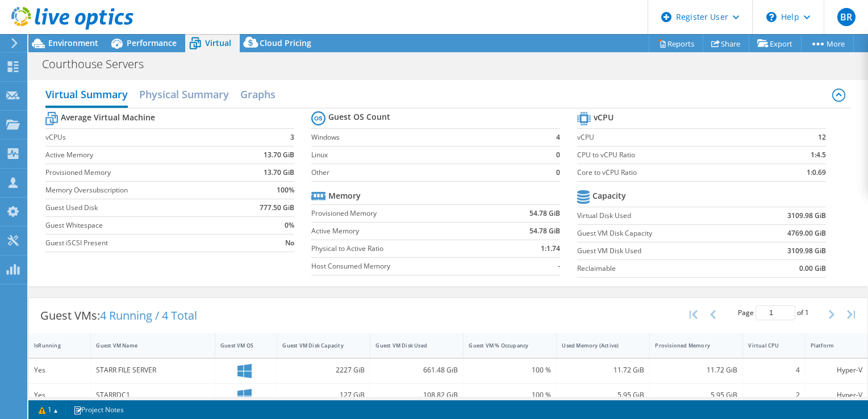 The image size is (868, 419). I want to click on b: Average Virtual Machine, so click(108, 118).